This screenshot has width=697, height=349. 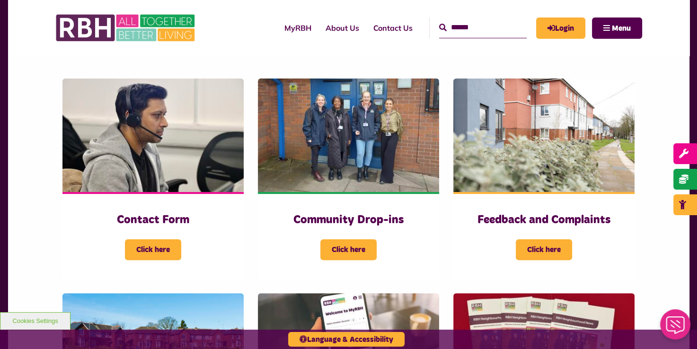 I want to click on input: Search, so click(x=483, y=27).